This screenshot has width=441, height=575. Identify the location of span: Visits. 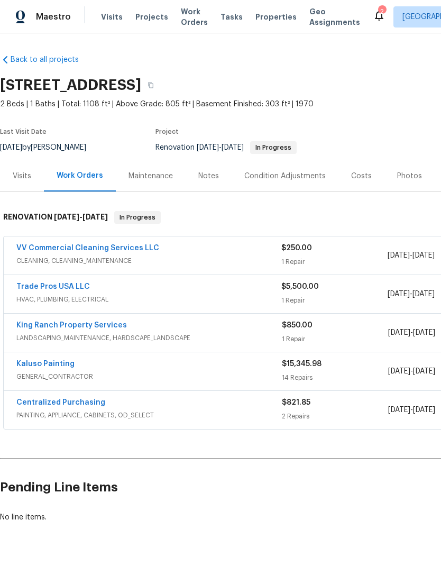
(112, 17).